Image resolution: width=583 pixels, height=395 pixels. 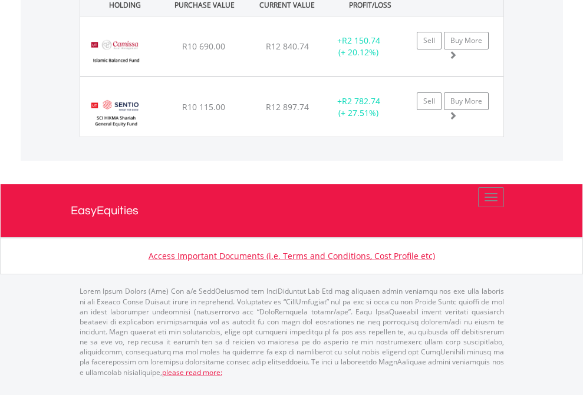 I want to click on img: UT.ZA.SHGB1.png, so click(x=115, y=113).